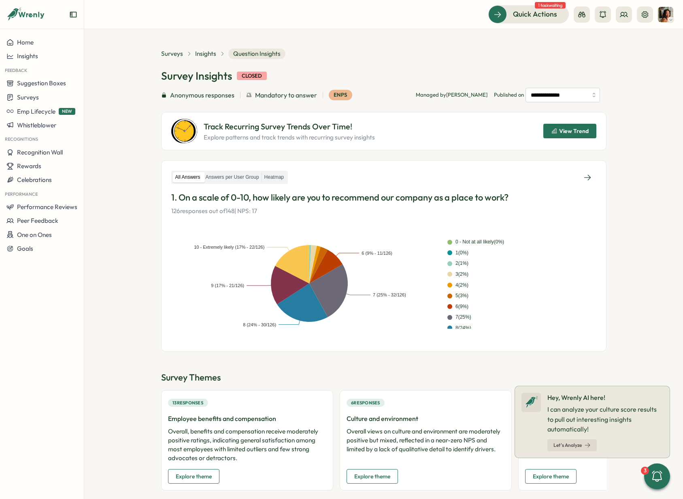 This screenshot has width=683, height=499. What do you see at coordinates (229, 248) in the screenshot?
I see `text: 10 - Extremely likely (17% - 22/126)` at bounding box center [229, 248].